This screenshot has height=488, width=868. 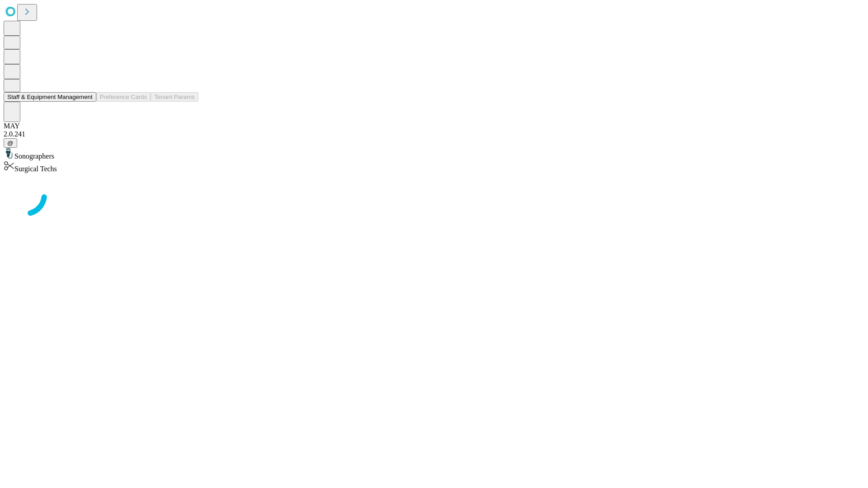 What do you see at coordinates (434, 154) in the screenshot?
I see `div: Sonographers` at bounding box center [434, 154].